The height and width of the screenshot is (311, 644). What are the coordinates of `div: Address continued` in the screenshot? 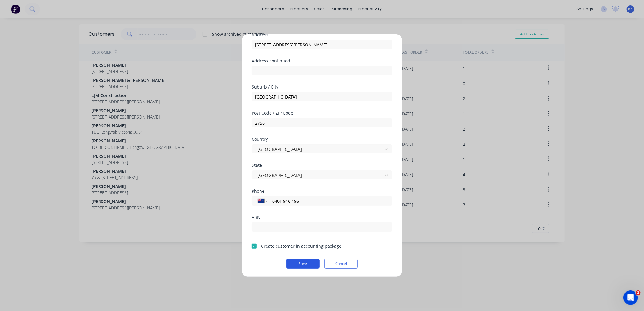 It's located at (322, 61).